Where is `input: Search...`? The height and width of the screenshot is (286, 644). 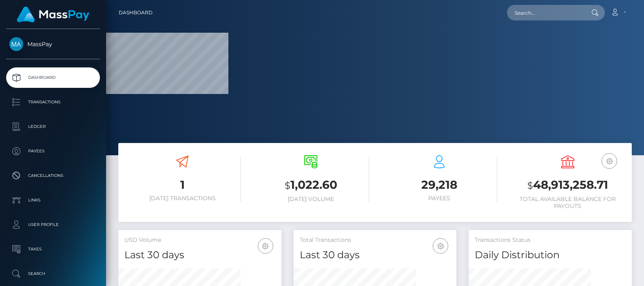 input: Search... is located at coordinates (545, 13).